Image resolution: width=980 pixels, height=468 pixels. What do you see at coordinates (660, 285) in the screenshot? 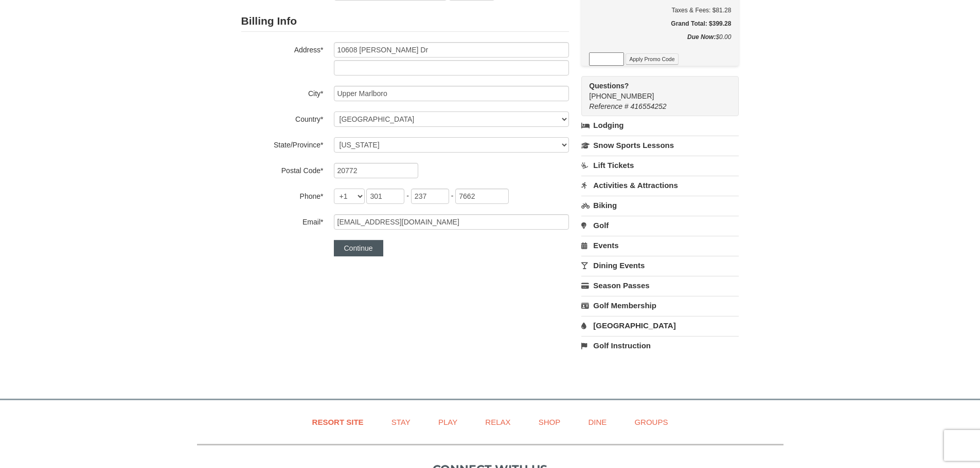
I see `a: Season Passes` at bounding box center [660, 285].